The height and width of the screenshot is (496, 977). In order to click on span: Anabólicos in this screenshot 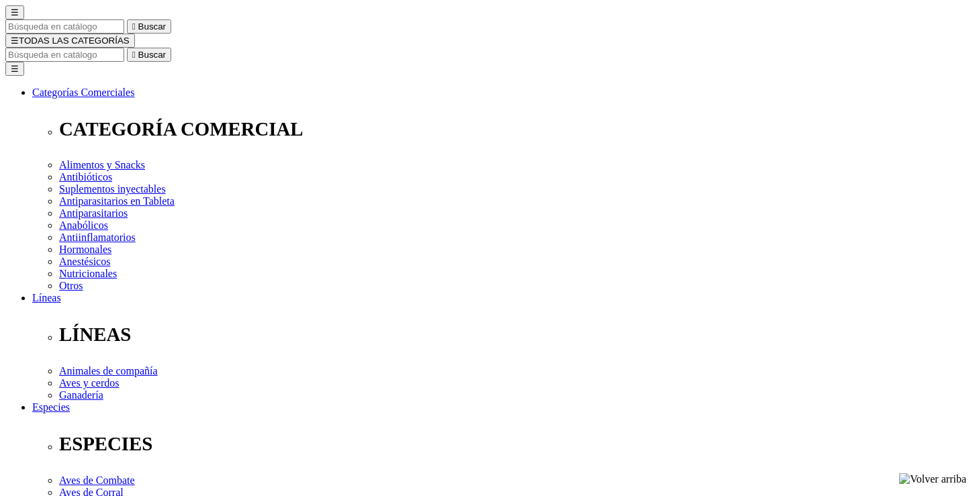, I will do `click(83, 225)`.